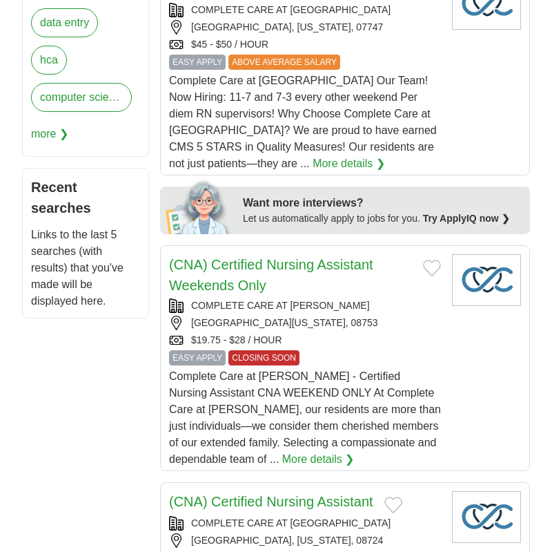 Image resolution: width=552 pixels, height=552 pixels. I want to click on a: hca, so click(49, 60).